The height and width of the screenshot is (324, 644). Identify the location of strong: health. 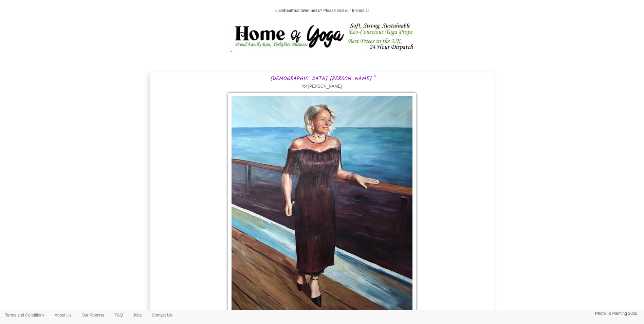
(290, 11).